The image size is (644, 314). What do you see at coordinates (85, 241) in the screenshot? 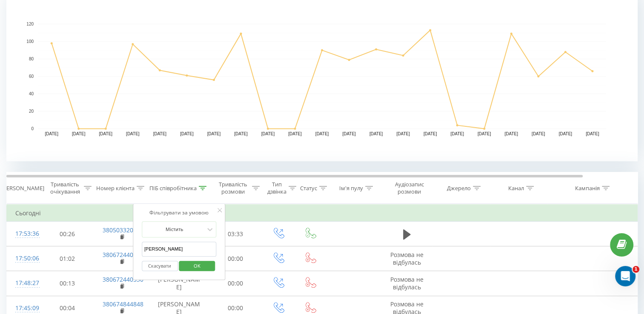
I see `span: Повідомлення` at bounding box center [85, 241].